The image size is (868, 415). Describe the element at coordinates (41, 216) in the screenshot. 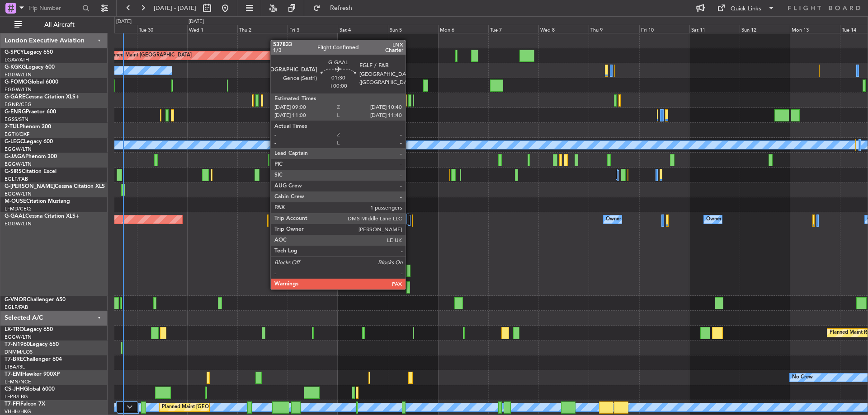

I see `a: G-GAALCessna Citation XLS+` at that location.